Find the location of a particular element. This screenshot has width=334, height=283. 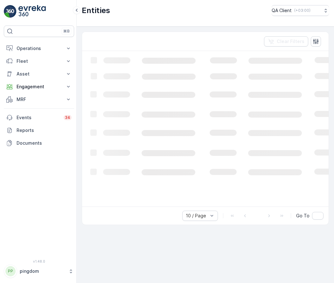

img: logo is located at coordinates (10, 11).